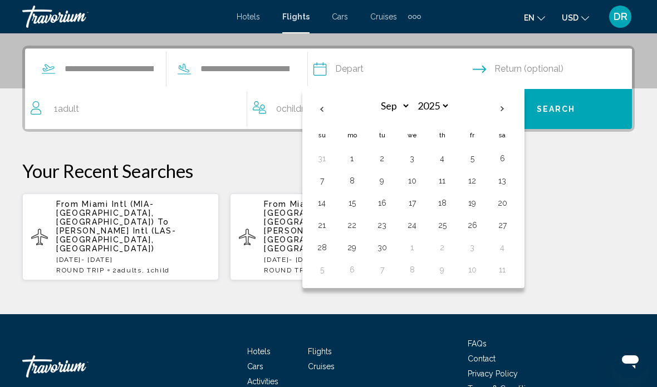 The image size is (657, 387). I want to click on a: Activities, so click(263, 382).